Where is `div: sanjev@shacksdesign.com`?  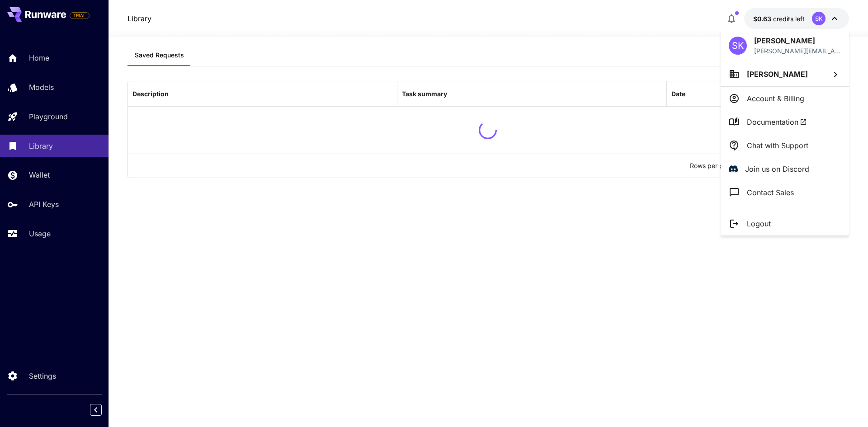
div: sanjev@shacksdesign.com is located at coordinates (797, 50).